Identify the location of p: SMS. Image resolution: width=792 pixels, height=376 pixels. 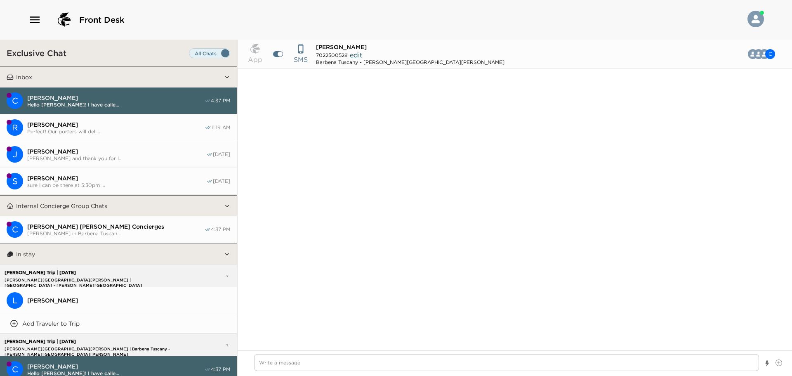
(301, 59).